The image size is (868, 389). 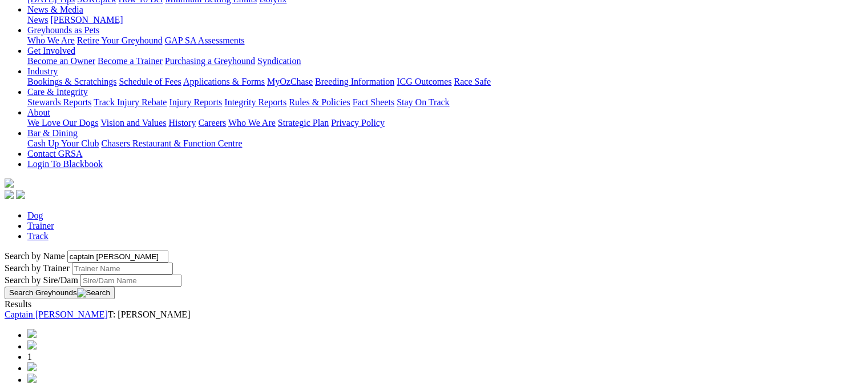 What do you see at coordinates (212, 123) in the screenshot?
I see `a: Careers` at bounding box center [212, 123].